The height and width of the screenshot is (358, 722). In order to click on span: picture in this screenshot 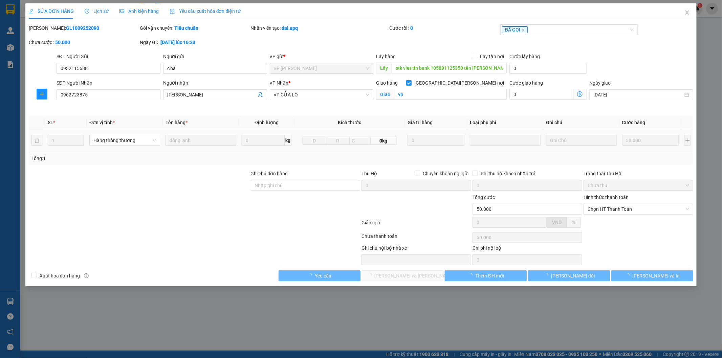, I will do `click(122, 11)`.